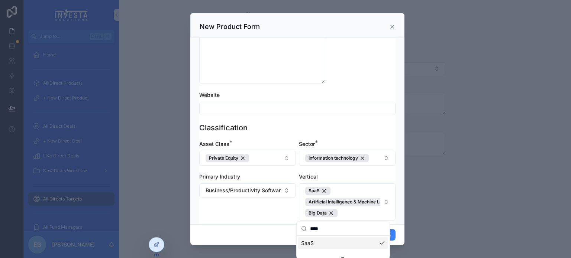 The image size is (571, 258). I want to click on span: Big Data, so click(318, 213).